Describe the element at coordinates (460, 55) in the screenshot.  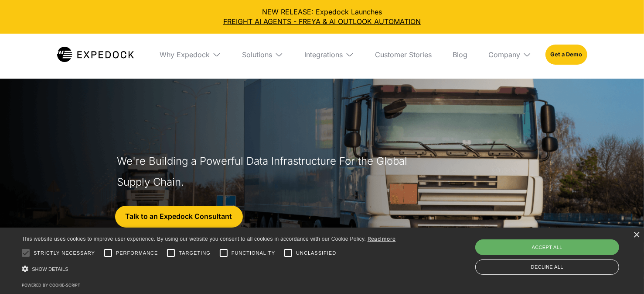
I see `a: Blog` at that location.